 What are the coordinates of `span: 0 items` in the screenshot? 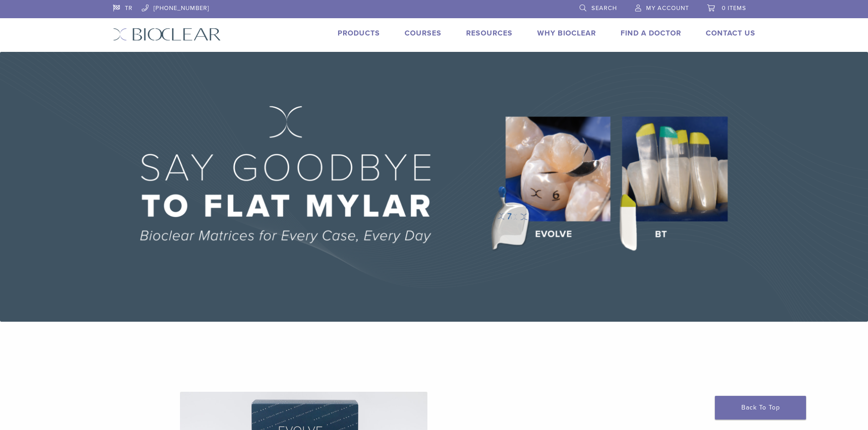 It's located at (734, 8).